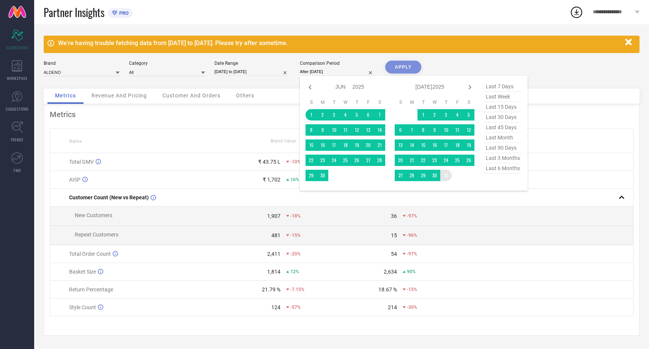 This screenshot has width=649, height=349. Describe the element at coordinates (469, 145) in the screenshot. I see `td: Sat Jul 19 2025` at that location.